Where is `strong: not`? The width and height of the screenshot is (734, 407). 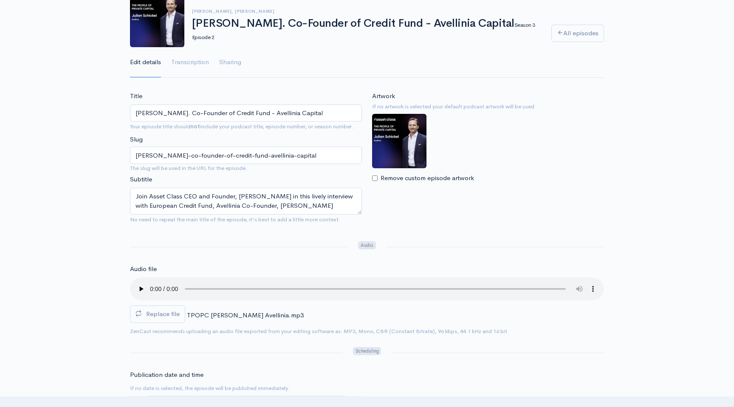
strong: not is located at coordinates (195, 126).